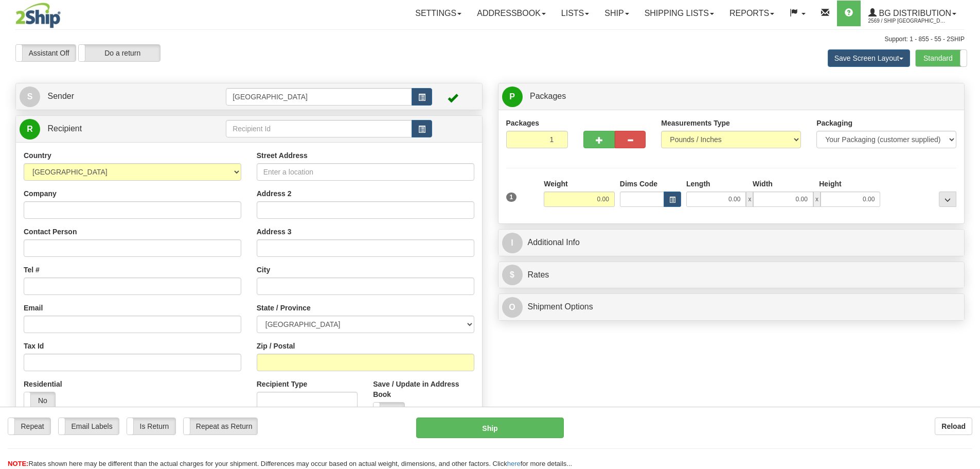  What do you see at coordinates (119, 53) in the screenshot?
I see `label: Do a return` at bounding box center [119, 53].